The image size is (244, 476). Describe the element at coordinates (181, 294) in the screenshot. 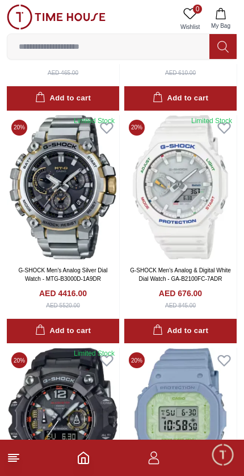

I see `h4: AED 676.00` at that location.